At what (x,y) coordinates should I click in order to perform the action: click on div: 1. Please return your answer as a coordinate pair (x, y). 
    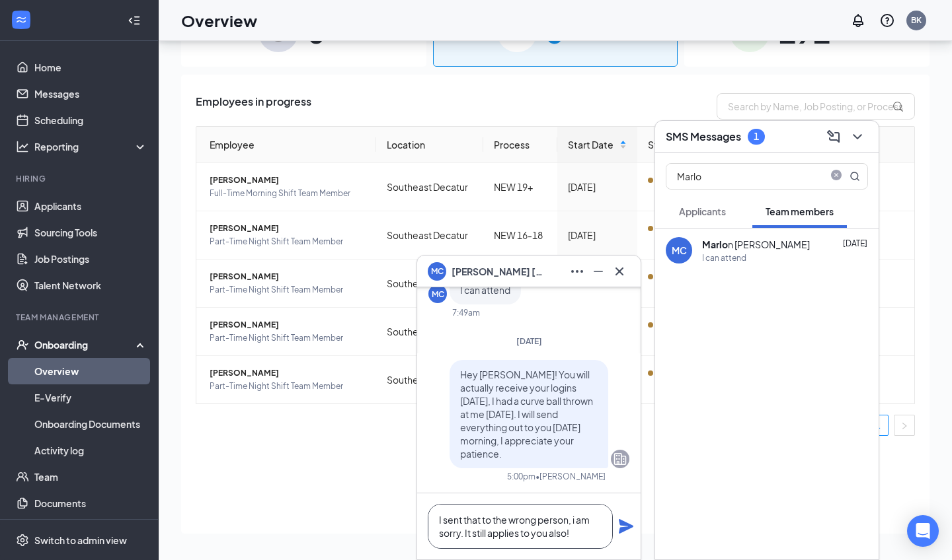
    Looking at the image, I should click on (756, 136).